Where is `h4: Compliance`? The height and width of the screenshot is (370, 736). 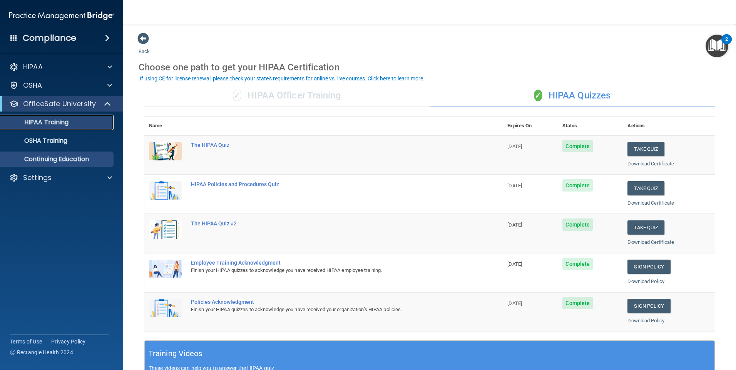
h4: Compliance is located at coordinates (49, 38).